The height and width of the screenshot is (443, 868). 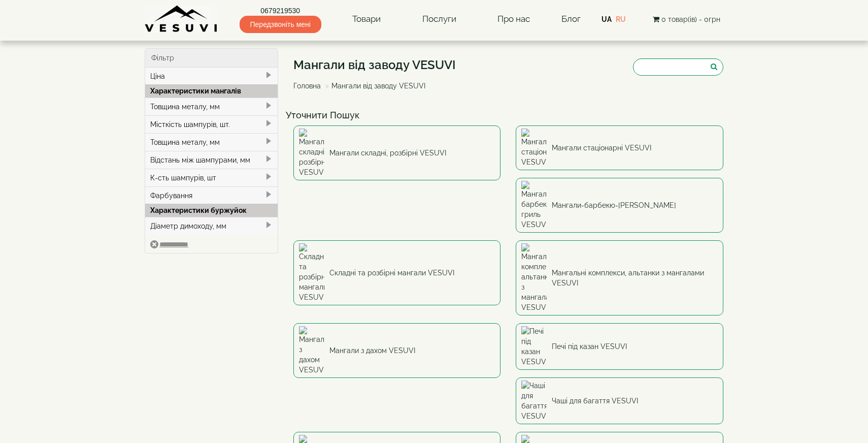 What do you see at coordinates (509, 115) in the screenshot?
I see `h4: Уточнити Пошук` at bounding box center [509, 115].